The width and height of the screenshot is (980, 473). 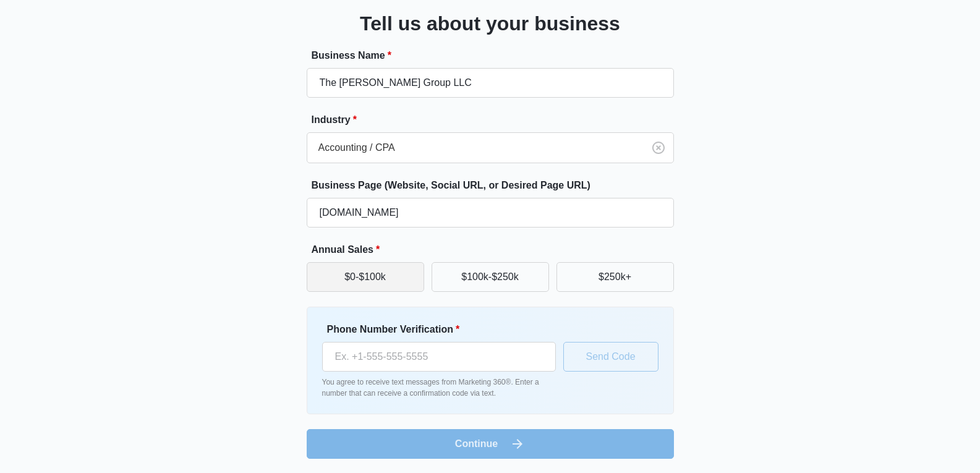 What do you see at coordinates (495, 120) in the screenshot?
I see `label: Industry` at bounding box center [495, 120].